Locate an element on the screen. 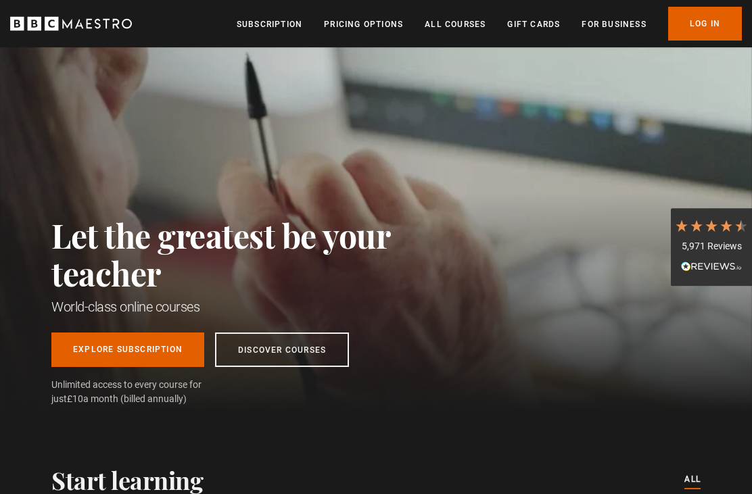  a: For business is located at coordinates (613, 24).